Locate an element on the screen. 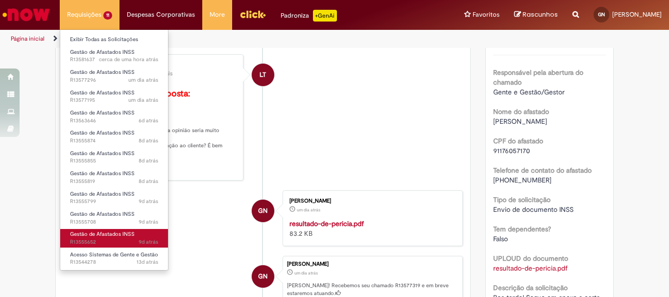  span: R13577296 is located at coordinates (114, 80).